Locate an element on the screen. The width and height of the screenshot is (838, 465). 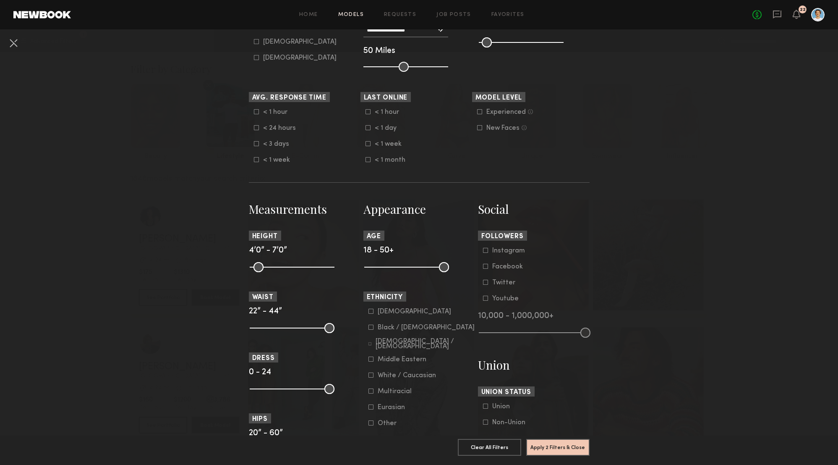
span: 0 - 24 is located at coordinates (260, 372).